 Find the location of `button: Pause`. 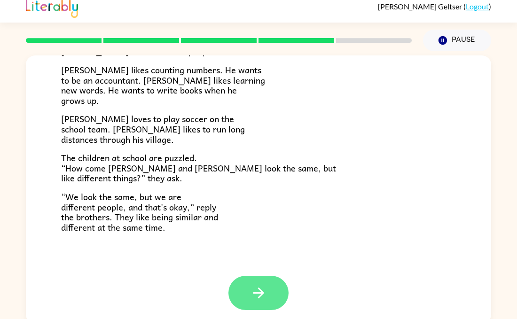

button: Pause is located at coordinates (457, 40).